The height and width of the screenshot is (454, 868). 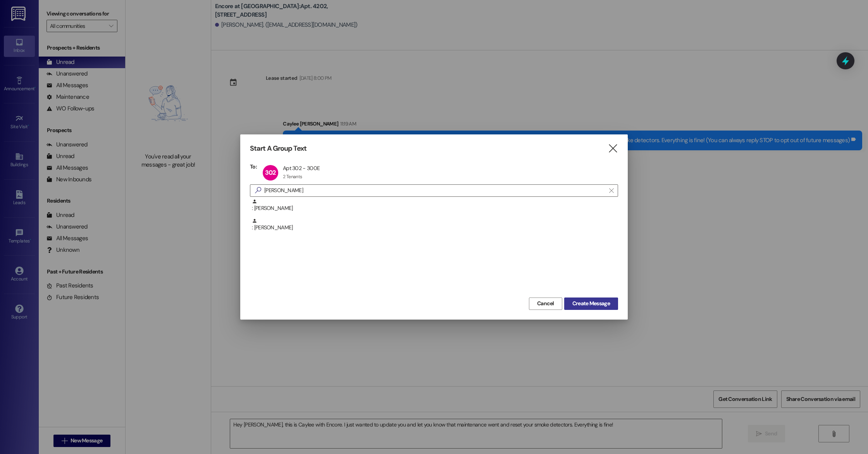 What do you see at coordinates (591, 303) in the screenshot?
I see `span: Create Message` at bounding box center [591, 303].